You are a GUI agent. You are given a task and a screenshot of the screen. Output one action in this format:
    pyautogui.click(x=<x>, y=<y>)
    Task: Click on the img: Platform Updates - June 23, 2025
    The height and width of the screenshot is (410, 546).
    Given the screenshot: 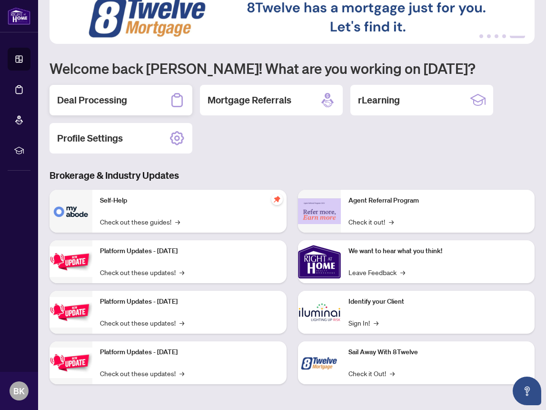 What is the action you would take?
    pyautogui.click(x=71, y=362)
    